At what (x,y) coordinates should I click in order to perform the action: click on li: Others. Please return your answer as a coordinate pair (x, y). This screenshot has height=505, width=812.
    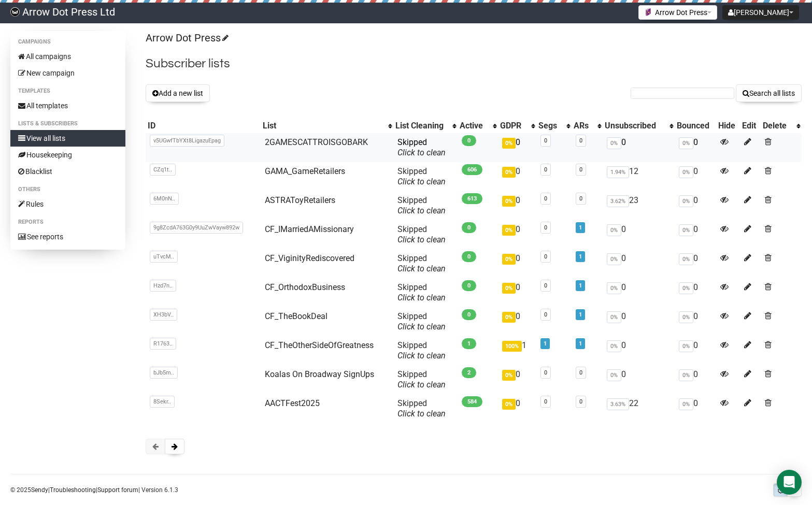
    Looking at the image, I should click on (68, 190).